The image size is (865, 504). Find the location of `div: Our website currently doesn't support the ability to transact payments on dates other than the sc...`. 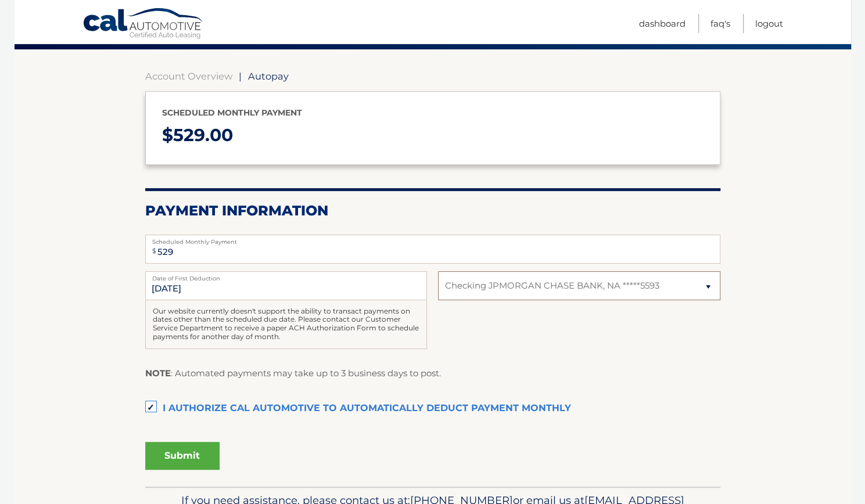

div: Our website currently doesn't support the ability to transact payments on dates other than the sc... is located at coordinates (286, 325).